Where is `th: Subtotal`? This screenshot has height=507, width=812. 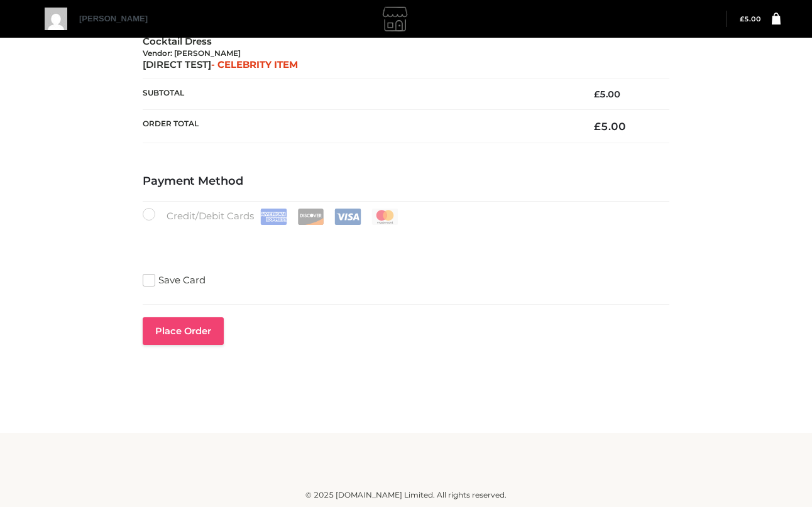 th: Subtotal is located at coordinates (359, 94).